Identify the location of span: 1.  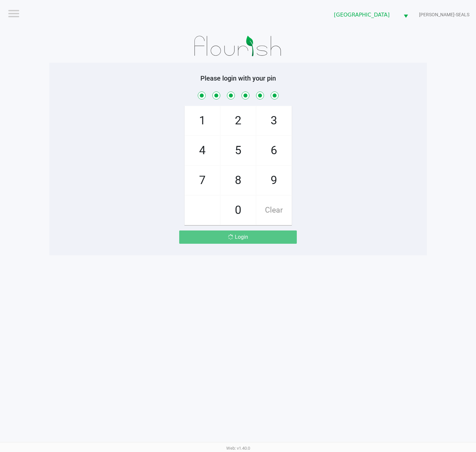
(202, 121).